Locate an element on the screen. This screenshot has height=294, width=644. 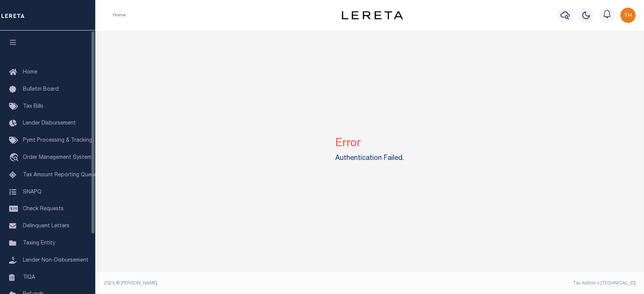
img: logo-dark.svg is located at coordinates (372, 15).